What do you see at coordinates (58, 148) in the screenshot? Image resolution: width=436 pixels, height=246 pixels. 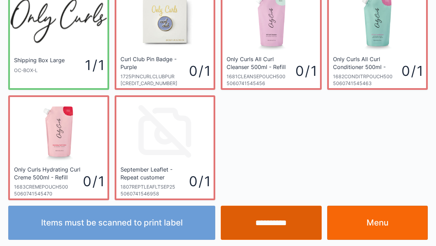 I see `a: Only Curls Hydrating Curl Creme 500ml - Refill Pouch1683CREMEPOUCH50050607415454700 / 1` at bounding box center [58, 148].